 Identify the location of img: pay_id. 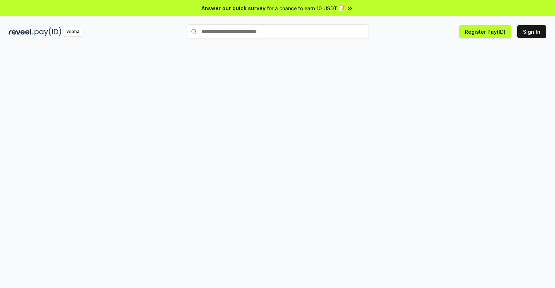
(48, 32).